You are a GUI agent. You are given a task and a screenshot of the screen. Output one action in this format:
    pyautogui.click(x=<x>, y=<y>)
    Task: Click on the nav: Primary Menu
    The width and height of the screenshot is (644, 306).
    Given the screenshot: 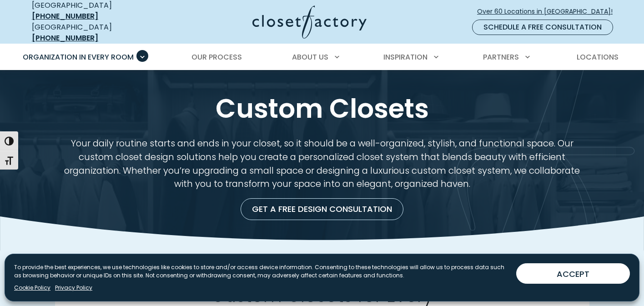 What is the action you would take?
    pyautogui.click(x=322, y=57)
    